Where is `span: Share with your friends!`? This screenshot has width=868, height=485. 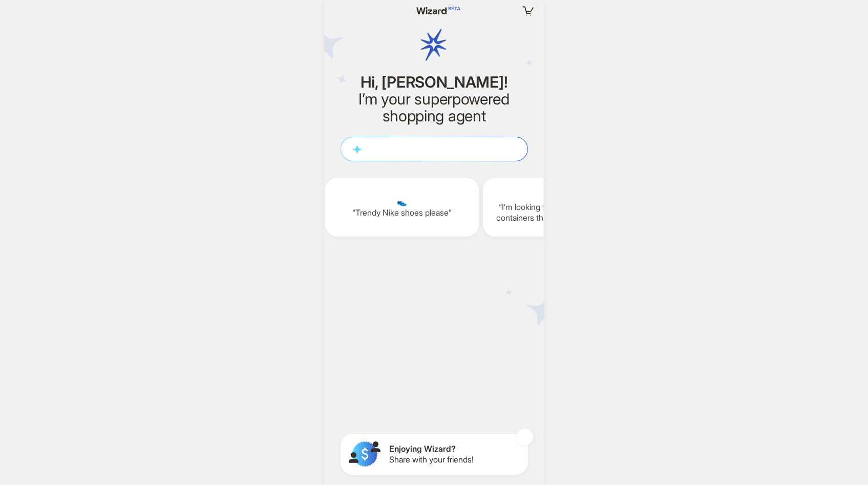 span: Share with your friends! is located at coordinates (431, 460).